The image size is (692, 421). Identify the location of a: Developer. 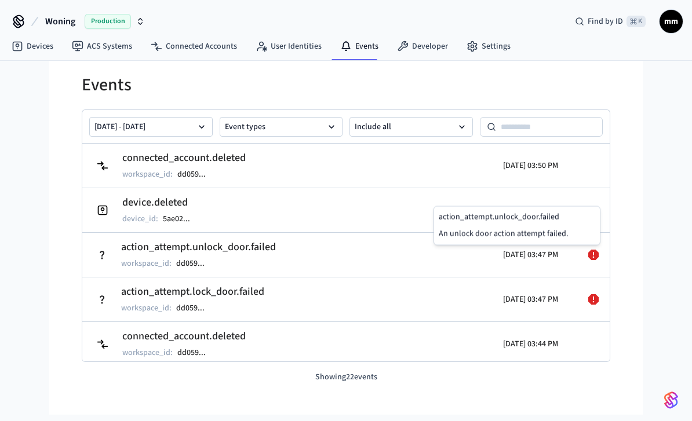
(422, 46).